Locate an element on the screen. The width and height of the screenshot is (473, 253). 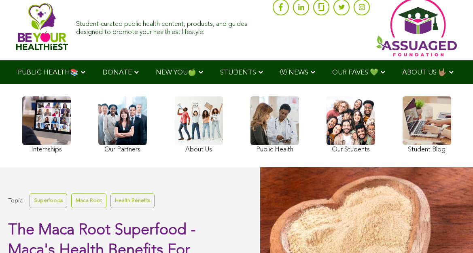
div: Navigation Menu is located at coordinates (237, 72).